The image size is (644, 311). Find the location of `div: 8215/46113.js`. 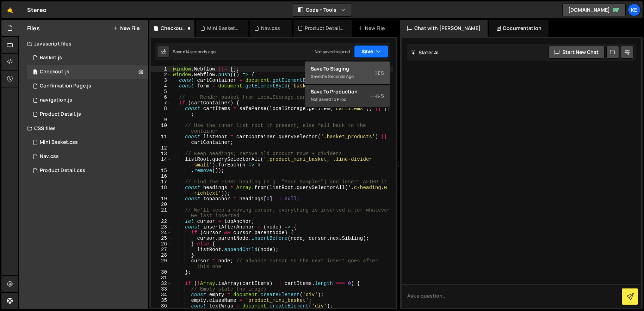

div: 8215/46113.js is located at coordinates (87, 100).